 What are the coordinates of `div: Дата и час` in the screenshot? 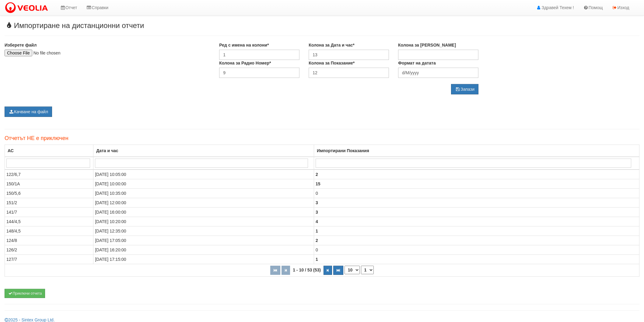 It's located at (204, 151).